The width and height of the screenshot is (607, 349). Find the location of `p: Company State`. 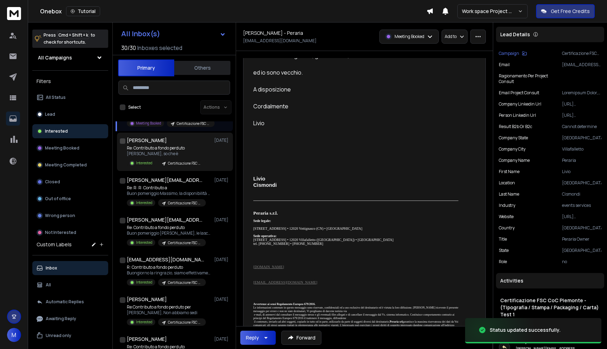

p: Company State is located at coordinates (513, 138).